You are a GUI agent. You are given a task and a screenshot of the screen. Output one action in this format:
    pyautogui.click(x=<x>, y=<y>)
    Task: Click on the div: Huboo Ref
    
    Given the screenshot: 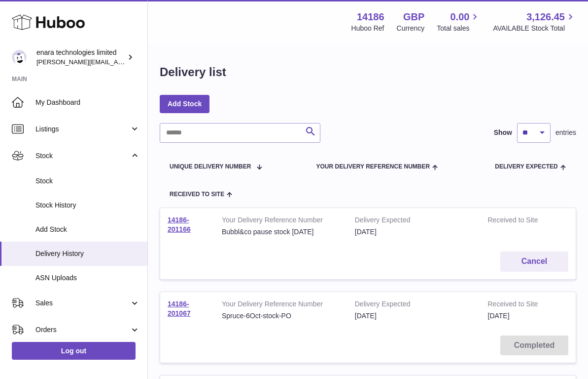 What is the action you would take?
    pyautogui.click(x=368, y=28)
    